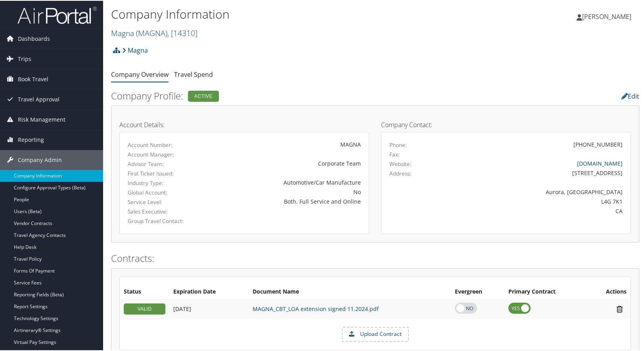 The height and width of the screenshot is (351, 644). Describe the element at coordinates (506, 124) in the screenshot. I see `h4: Company Contact:` at that location.